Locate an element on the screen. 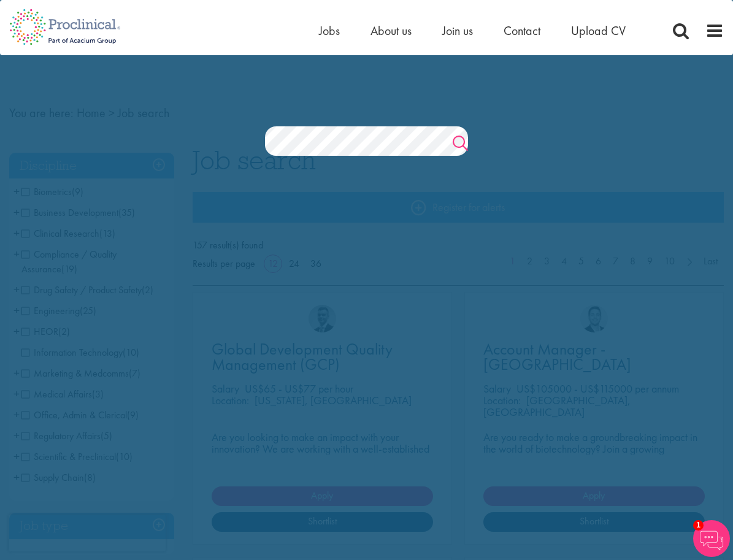 The width and height of the screenshot is (733, 560). span: Contact is located at coordinates (522, 30).